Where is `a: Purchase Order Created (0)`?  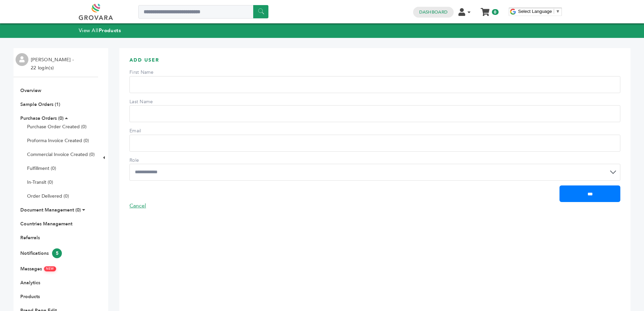
a: Purchase Order Created (0) is located at coordinates (57, 126).